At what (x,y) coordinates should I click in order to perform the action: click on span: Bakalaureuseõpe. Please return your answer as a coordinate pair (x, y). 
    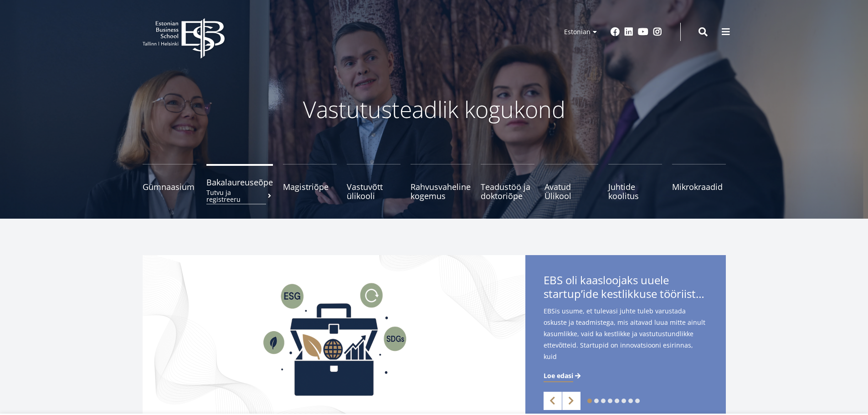
    Looking at the image, I should click on (240, 182).